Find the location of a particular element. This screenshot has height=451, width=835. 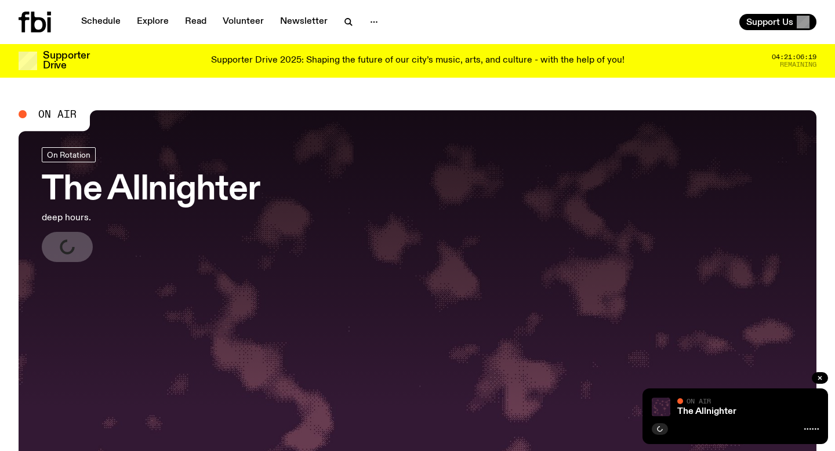

a: The Allnighter is located at coordinates (707, 412).